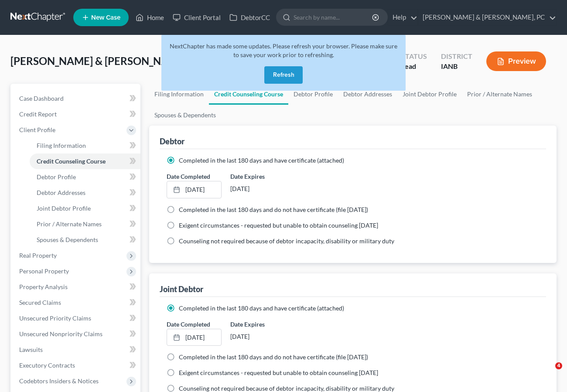 The height and width of the screenshot is (392, 567). Describe the element at coordinates (42, 98) in the screenshot. I see `span: Case Dashboard` at that location.